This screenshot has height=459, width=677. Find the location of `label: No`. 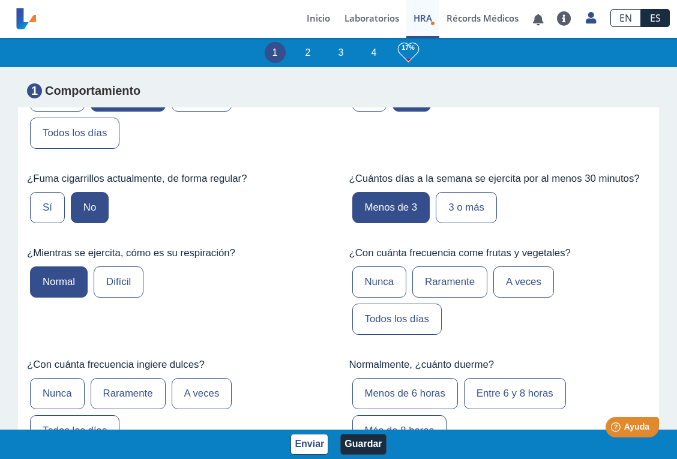

label: No is located at coordinates (89, 208).